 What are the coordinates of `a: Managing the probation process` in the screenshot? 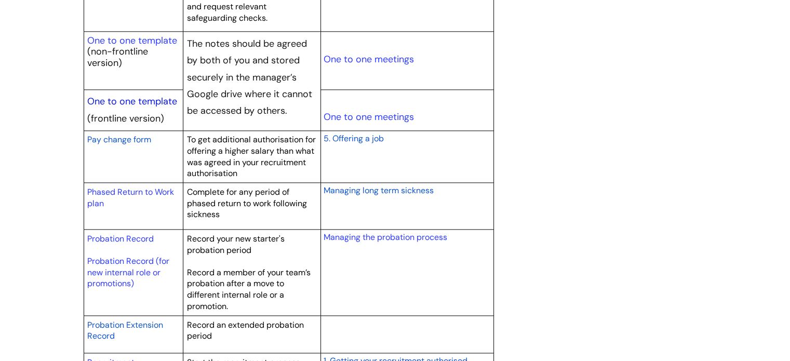 It's located at (385, 237).